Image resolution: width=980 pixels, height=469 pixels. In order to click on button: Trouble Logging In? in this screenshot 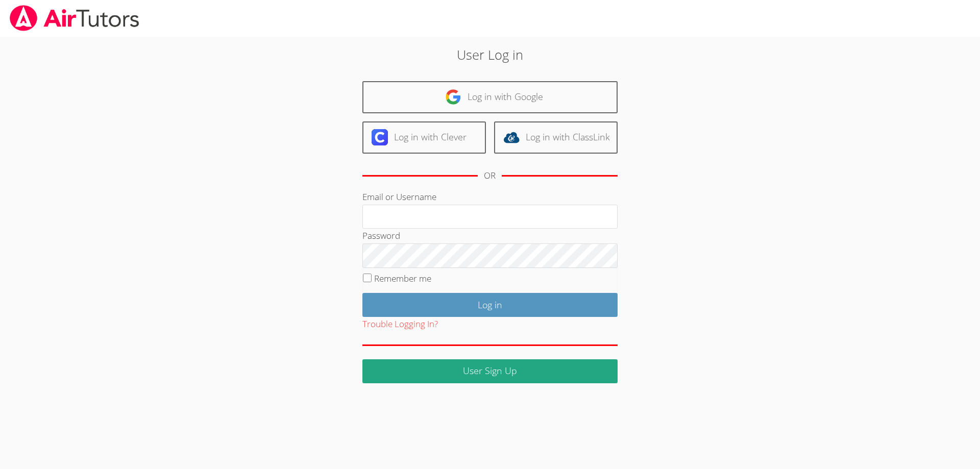, I will do `click(400, 324)`.